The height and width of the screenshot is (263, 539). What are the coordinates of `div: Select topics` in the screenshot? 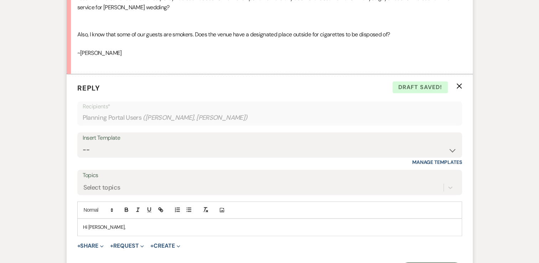 It's located at (102, 187).